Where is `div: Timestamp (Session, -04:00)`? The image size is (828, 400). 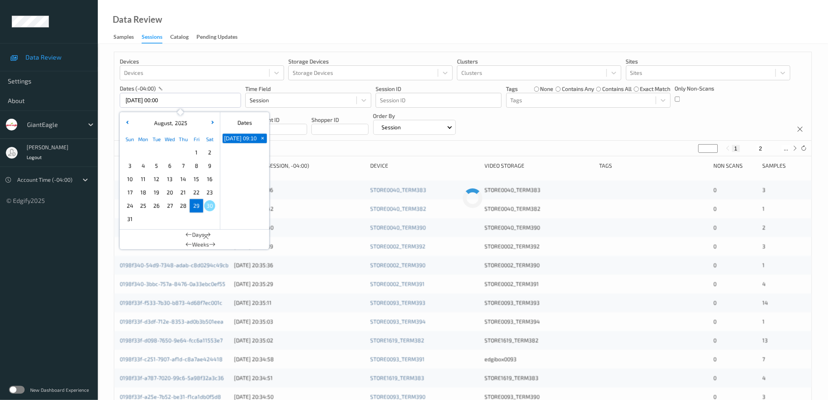 div: Timestamp (Session, -04:00) is located at coordinates (299, 166).